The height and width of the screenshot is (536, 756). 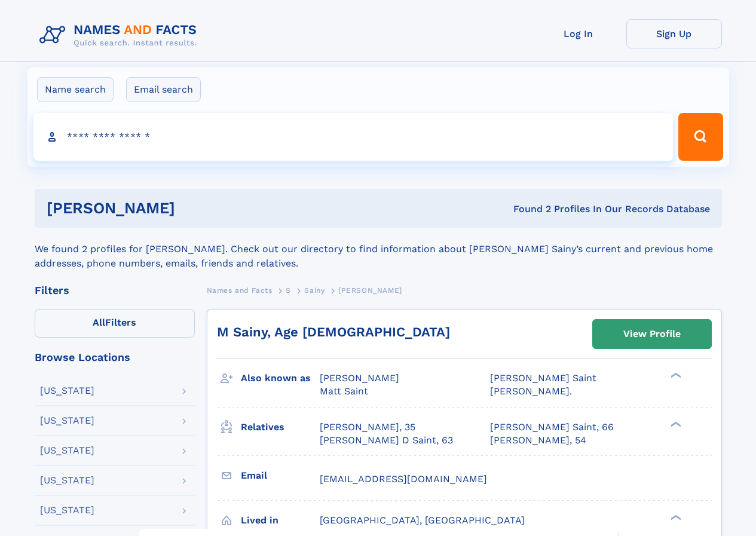 I want to click on div: Filters, so click(x=115, y=291).